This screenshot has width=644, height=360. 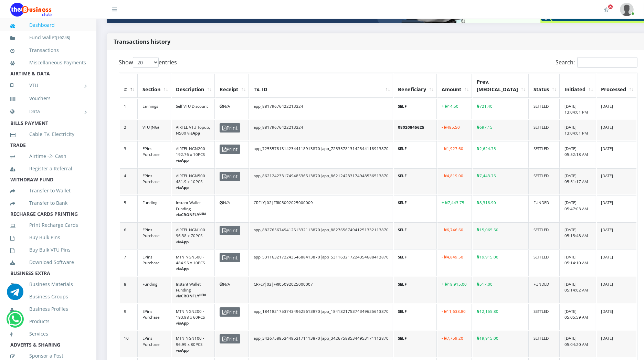 I want to click on td: MTN NGN200 - 193.98 x 60PCS via, so click(x=193, y=317).